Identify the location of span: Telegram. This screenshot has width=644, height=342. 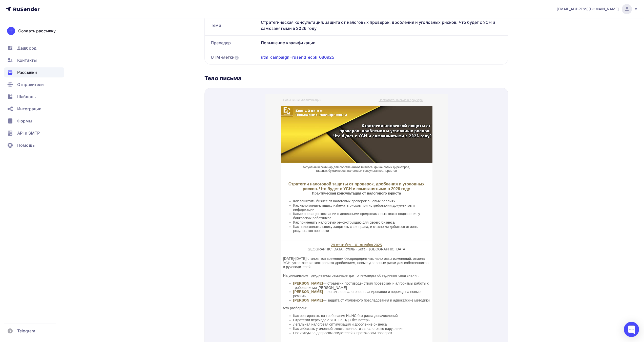
(26, 331).